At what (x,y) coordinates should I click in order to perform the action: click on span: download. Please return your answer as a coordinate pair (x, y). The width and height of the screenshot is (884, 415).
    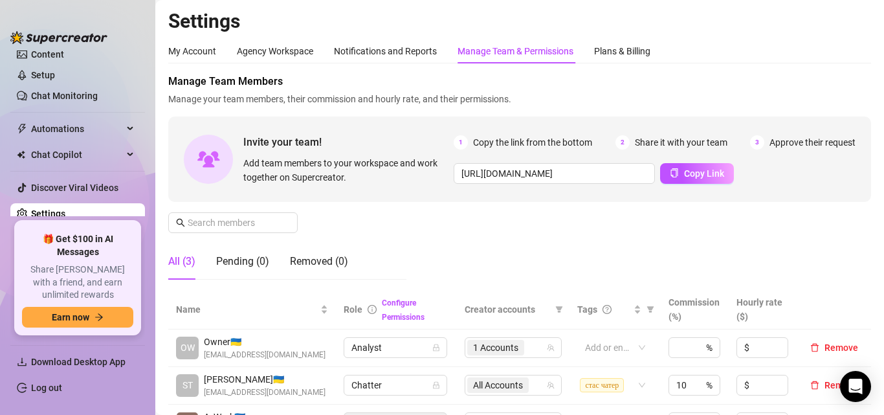
    Looking at the image, I should click on (22, 362).